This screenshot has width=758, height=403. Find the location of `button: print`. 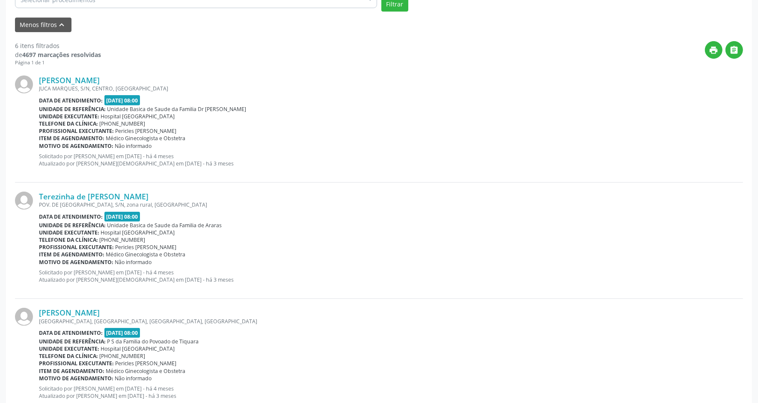

button: print is located at coordinates (714, 50).